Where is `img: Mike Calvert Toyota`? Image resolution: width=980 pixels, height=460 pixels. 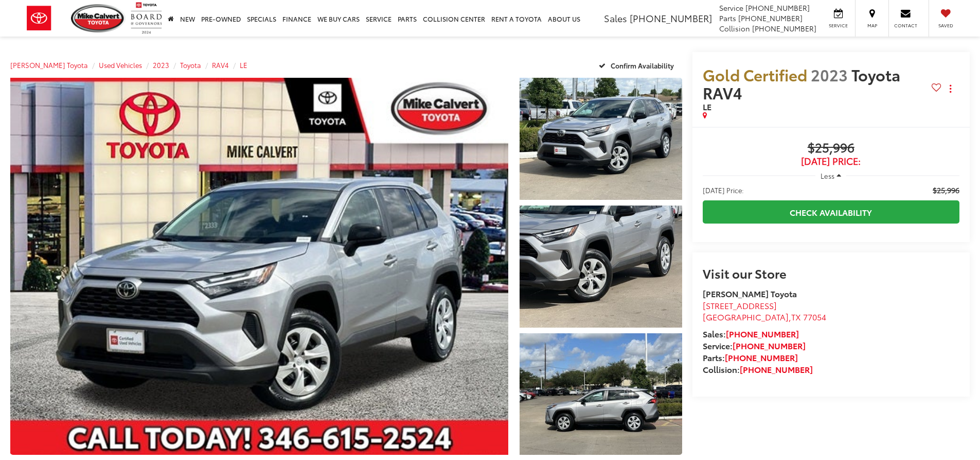 img: Mike Calvert Toyota is located at coordinates (98, 18).